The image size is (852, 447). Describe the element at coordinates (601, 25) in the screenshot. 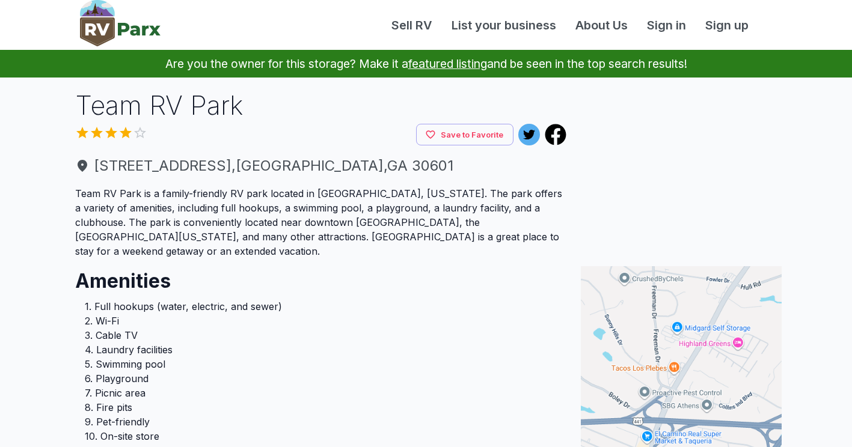

I see `a: About Us` at that location.